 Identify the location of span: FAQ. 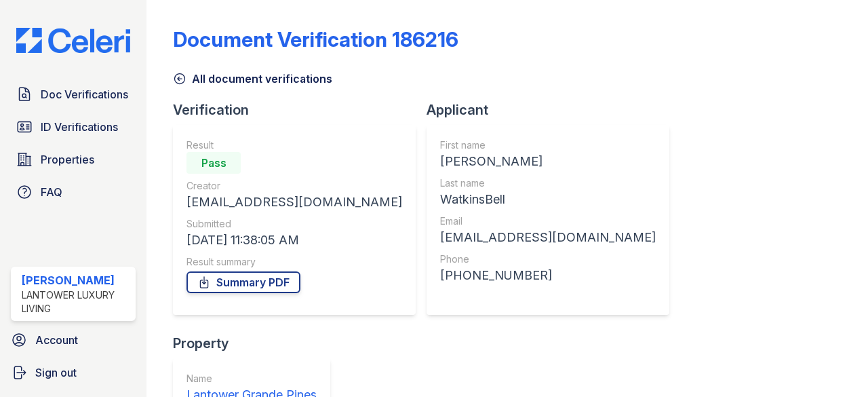
(52, 192).